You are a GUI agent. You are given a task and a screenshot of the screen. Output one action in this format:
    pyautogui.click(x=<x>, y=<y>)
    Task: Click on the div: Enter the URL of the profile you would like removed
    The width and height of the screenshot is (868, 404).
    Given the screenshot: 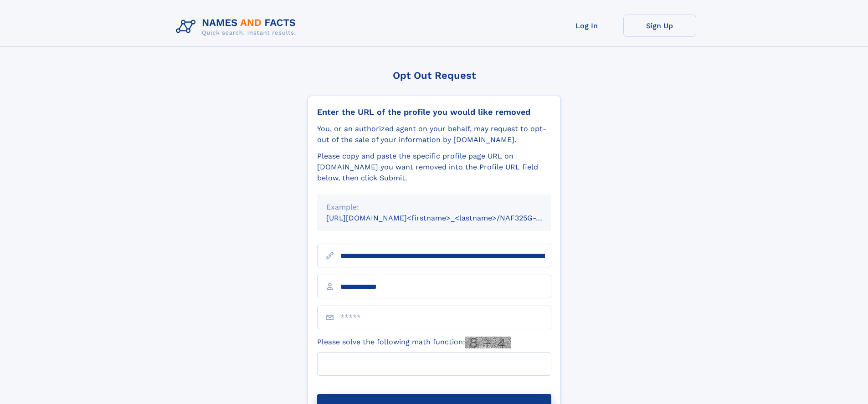 What is the action you would take?
    pyautogui.click(x=434, y=112)
    